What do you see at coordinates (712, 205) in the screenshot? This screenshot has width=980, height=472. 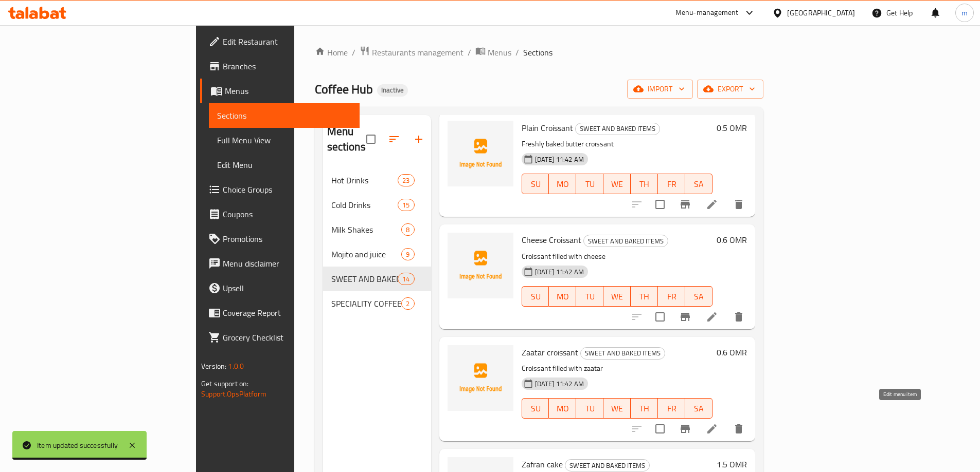 I see `a: Edit menu item` at bounding box center [712, 205].